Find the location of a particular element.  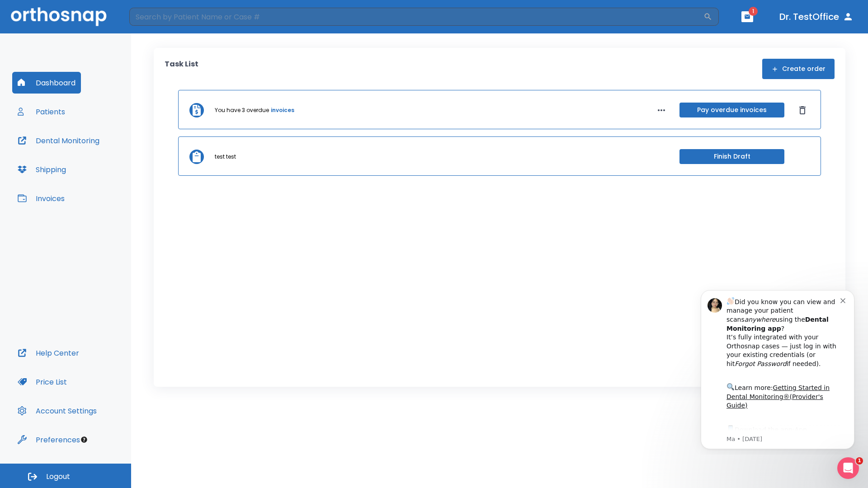

button: Account Settings is located at coordinates (57, 411).